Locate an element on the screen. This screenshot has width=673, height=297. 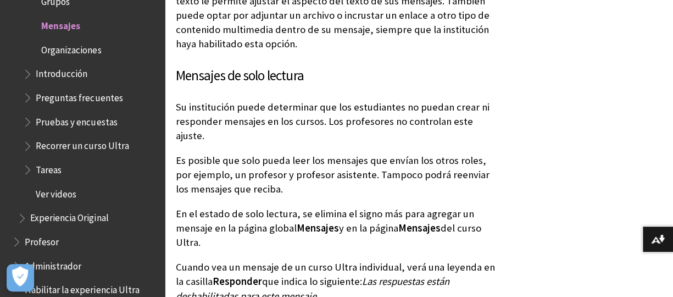
span: Organizaciones is located at coordinates (71, 48).